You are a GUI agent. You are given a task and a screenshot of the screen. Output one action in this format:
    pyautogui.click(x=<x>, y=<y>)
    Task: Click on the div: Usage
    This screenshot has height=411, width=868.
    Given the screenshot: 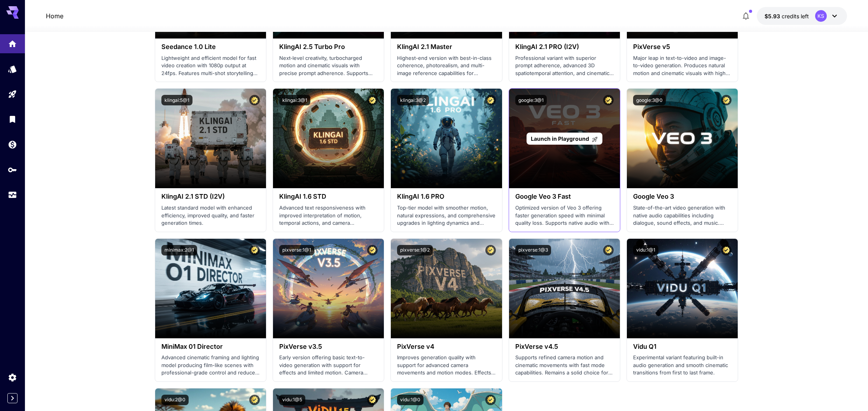 What is the action you would take?
    pyautogui.click(x=12, y=195)
    